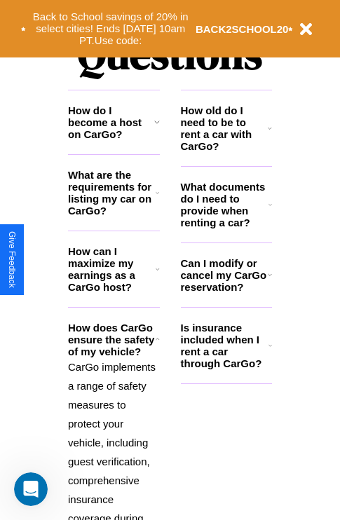 The width and height of the screenshot is (340, 520). I want to click on h3: What are the requirements for listing my car on CarGo?, so click(111, 193).